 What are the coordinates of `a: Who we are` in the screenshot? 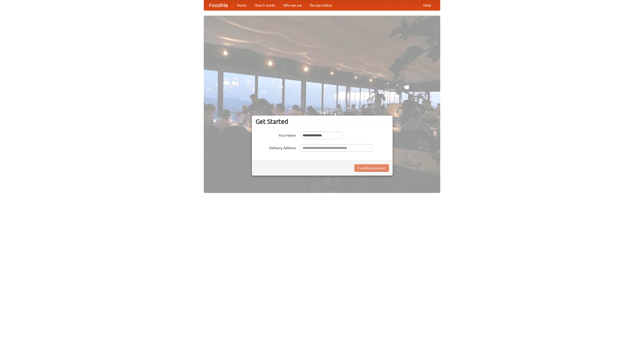 It's located at (292, 5).